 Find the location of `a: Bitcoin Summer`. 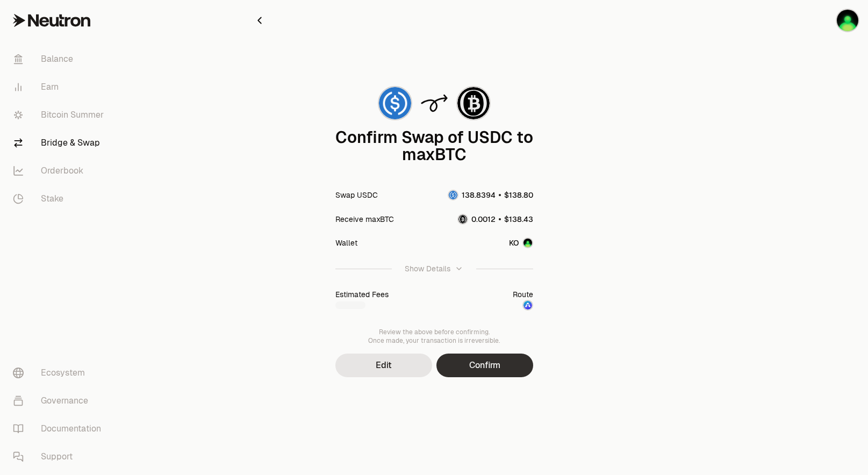

a: Bitcoin Summer is located at coordinates (60, 115).